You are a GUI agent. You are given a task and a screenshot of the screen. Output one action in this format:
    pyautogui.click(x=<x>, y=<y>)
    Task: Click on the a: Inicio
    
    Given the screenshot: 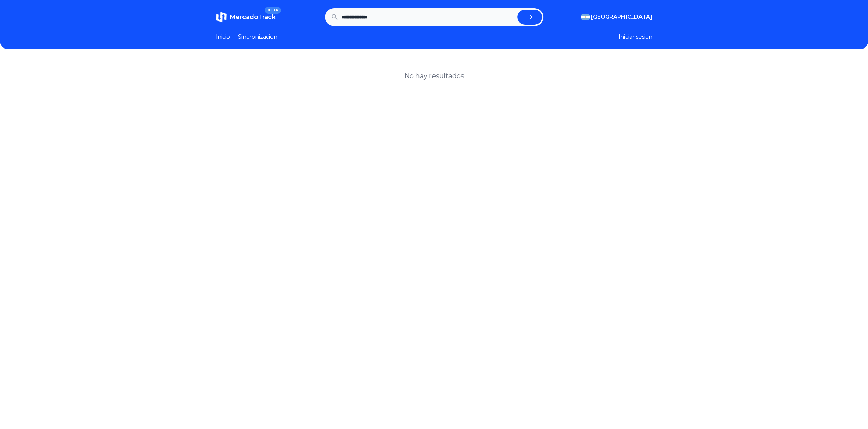 What is the action you would take?
    pyautogui.click(x=223, y=37)
    